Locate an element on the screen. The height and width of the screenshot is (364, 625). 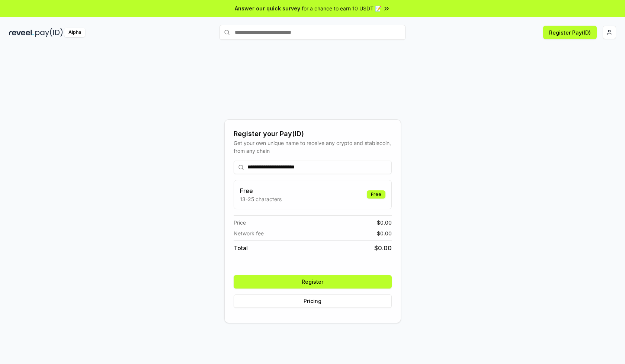
button: Pricing is located at coordinates (313, 301).